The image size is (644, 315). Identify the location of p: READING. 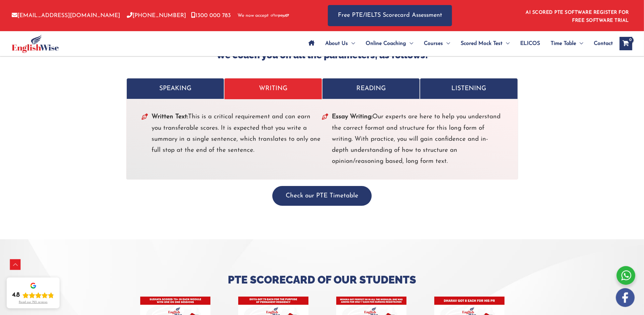
(371, 88).